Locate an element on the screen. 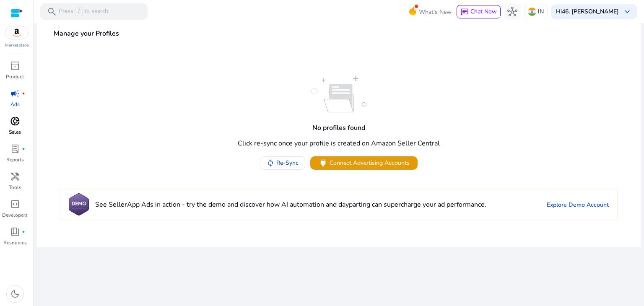 The image size is (644, 306). mat-icon: sync is located at coordinates (271, 163).